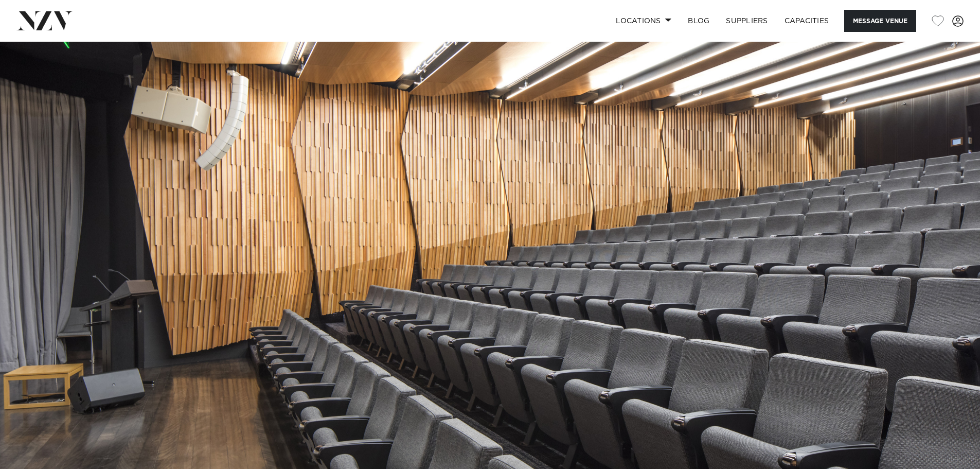 This screenshot has height=469, width=980. What do you see at coordinates (806, 21) in the screenshot?
I see `a: Capacities` at bounding box center [806, 21].